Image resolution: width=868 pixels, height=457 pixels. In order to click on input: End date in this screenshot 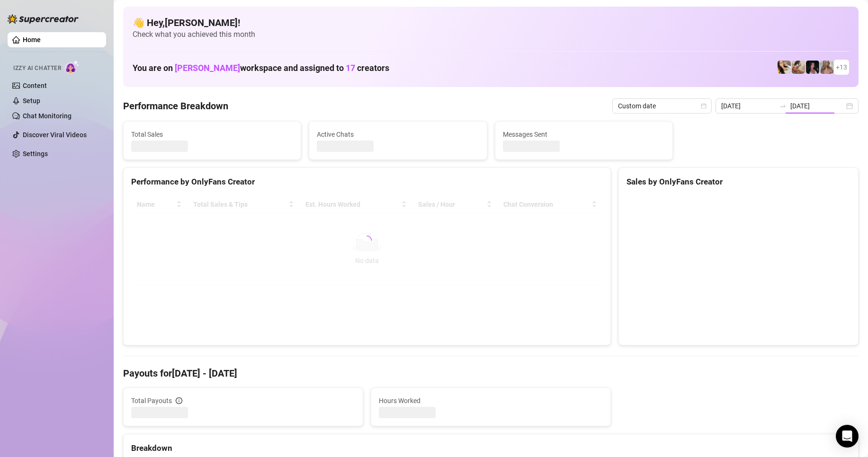, I will do `click(817, 106)`.